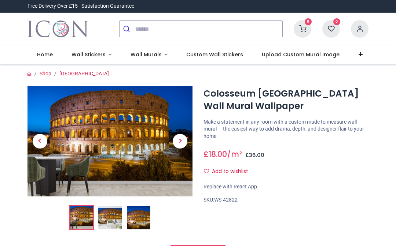  What do you see at coordinates (58, 29) in the screenshot?
I see `a: Logo of Icon Wall Stickers` at bounding box center [58, 29].